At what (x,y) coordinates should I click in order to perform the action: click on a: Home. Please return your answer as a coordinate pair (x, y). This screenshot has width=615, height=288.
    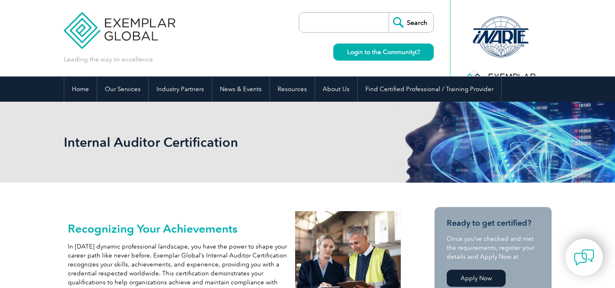
    Looking at the image, I should click on (80, 89).